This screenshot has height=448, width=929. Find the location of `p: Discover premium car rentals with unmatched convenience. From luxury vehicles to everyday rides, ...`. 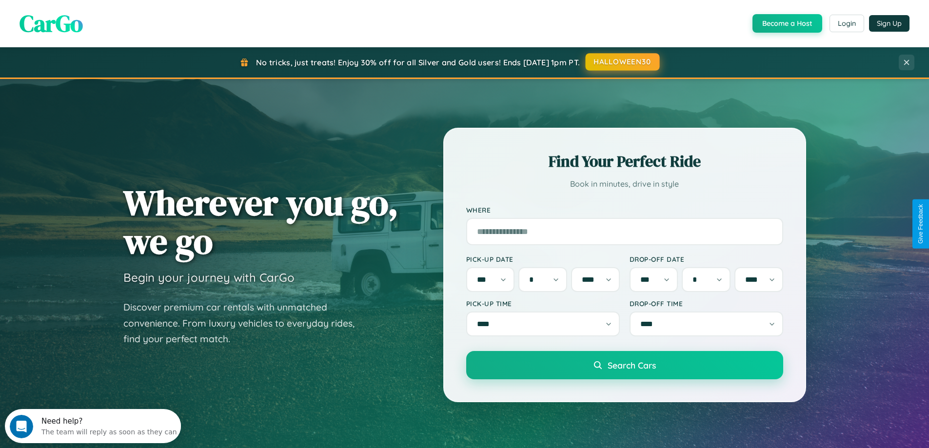

p: Discover premium car rentals with unmatched convenience. From luxury vehicles to everyday rides, ... is located at coordinates (245, 323).